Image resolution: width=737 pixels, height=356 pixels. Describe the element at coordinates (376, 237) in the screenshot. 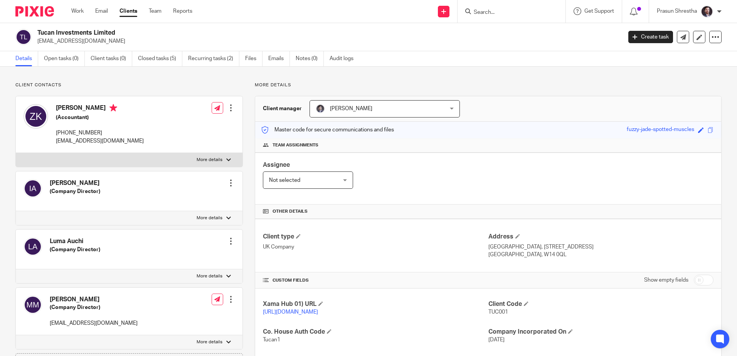

I see `h4: Client type` at that location.